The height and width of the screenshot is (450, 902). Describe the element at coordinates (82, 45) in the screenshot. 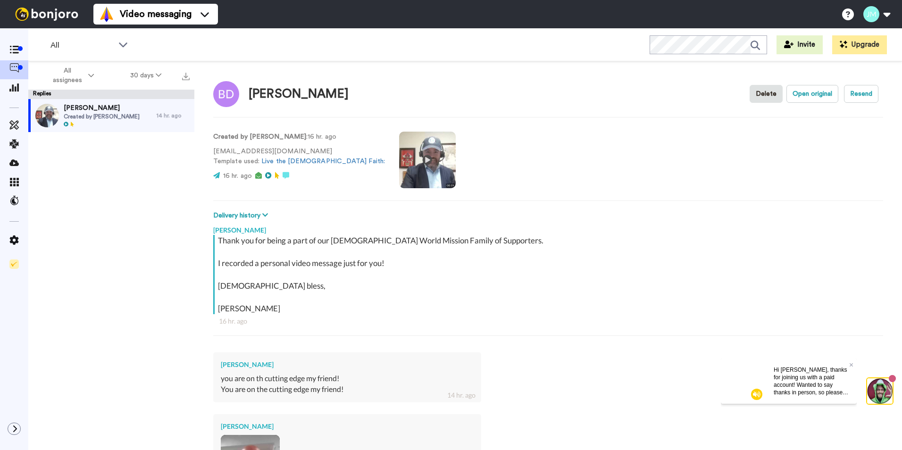

I see `span: All` at that location.